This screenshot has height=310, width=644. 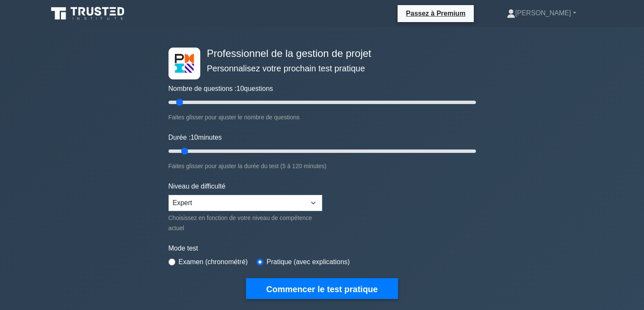 What do you see at coordinates (202, 88) in the screenshot?
I see `font: Nombre de questions :` at bounding box center [202, 88].